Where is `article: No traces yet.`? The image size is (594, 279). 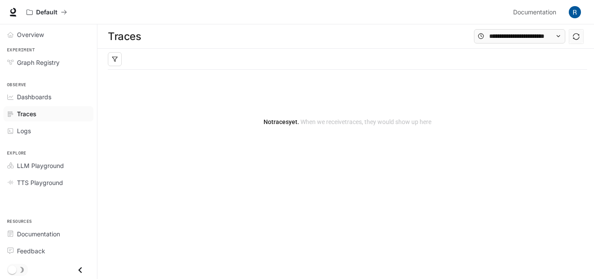
article: No traces yet. is located at coordinates (347, 122).